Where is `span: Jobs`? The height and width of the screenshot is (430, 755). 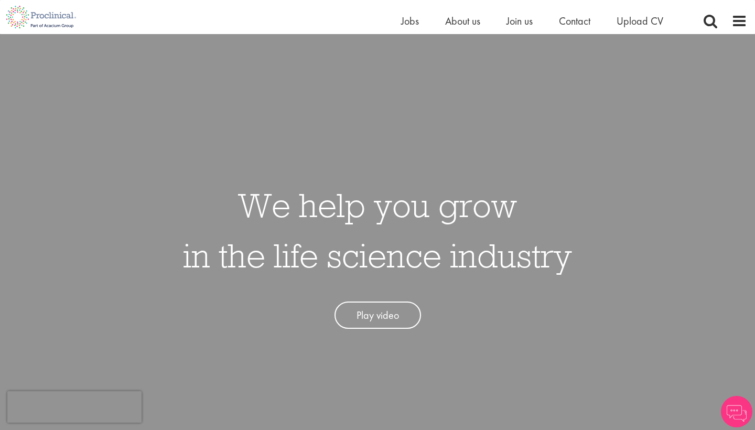 span: Jobs is located at coordinates (410, 21).